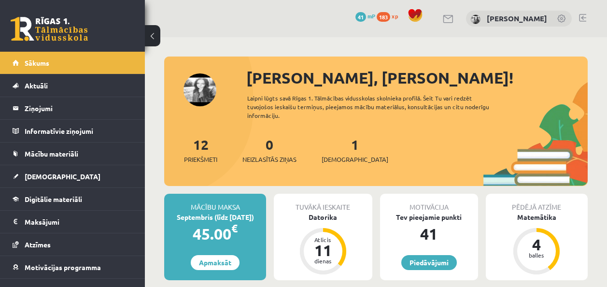 This screenshot has height=287, width=607. Describe the element at coordinates (374, 107) in the screenshot. I see `div: Laipni lūgts savā Rīgas 1. Tālmācības vidusskolas skolnieka profilā. Šeit Tu vari redzēt tuvojošo...` at that location.